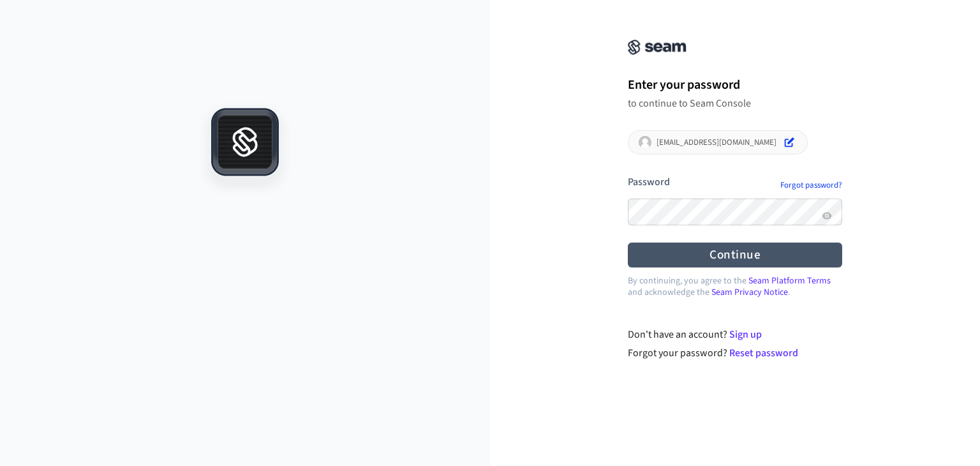 This screenshot has height=466, width=980. What do you see at coordinates (749, 292) in the screenshot?
I see `a: Seam Privacy Notice` at bounding box center [749, 292].